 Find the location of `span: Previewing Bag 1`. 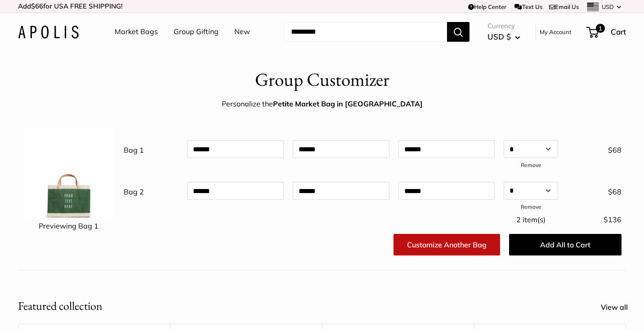

span: Previewing Bag 1 is located at coordinates (68, 226).